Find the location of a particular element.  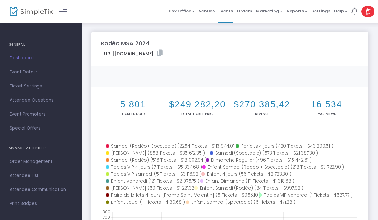

h2: 16 534 is located at coordinates (326, 104).